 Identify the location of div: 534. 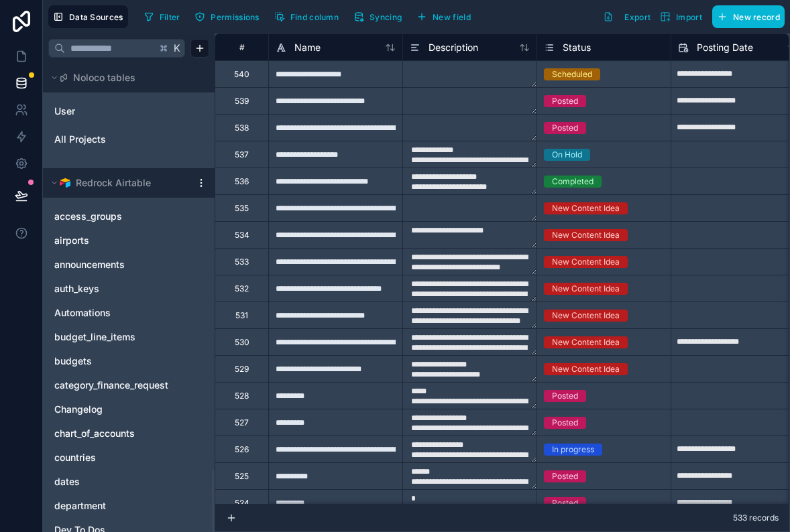
(242, 235).